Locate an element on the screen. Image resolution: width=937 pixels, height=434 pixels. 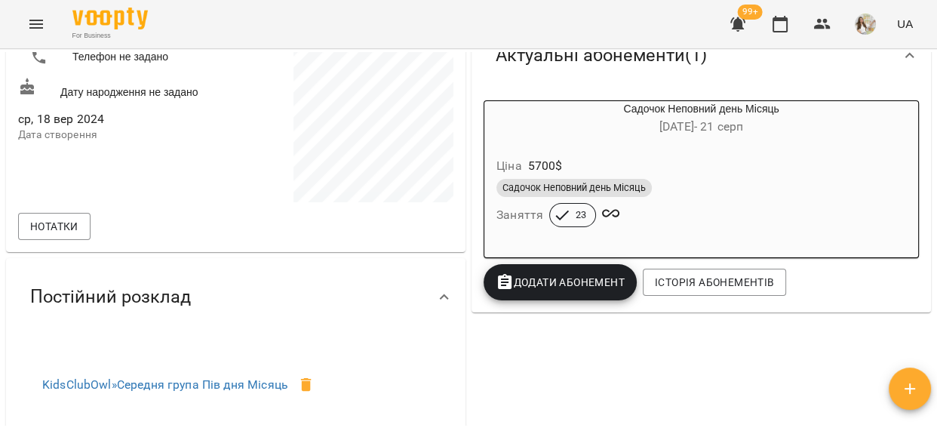
img: Voopty Logo is located at coordinates (110, 18).